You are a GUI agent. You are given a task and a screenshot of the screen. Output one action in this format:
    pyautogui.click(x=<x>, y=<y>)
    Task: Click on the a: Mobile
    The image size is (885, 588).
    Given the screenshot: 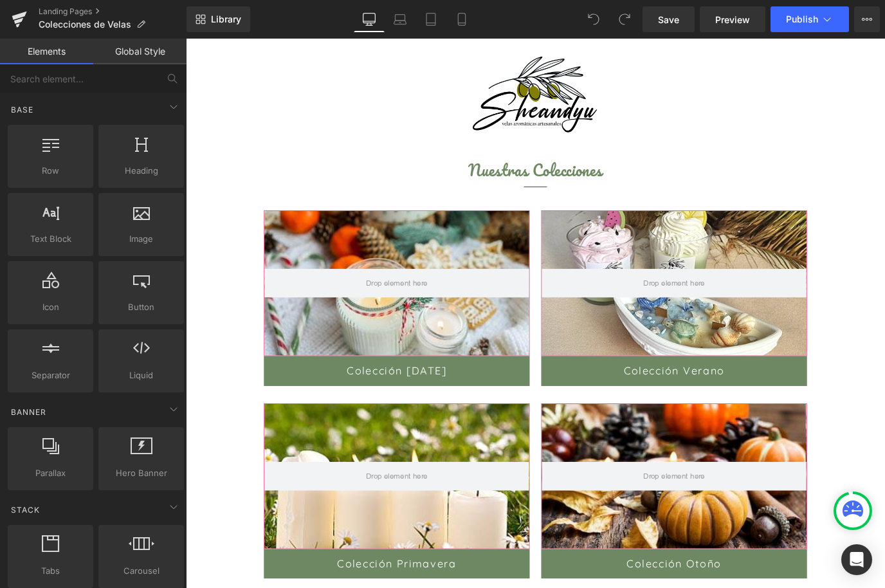 What is the action you would take?
    pyautogui.click(x=462, y=19)
    